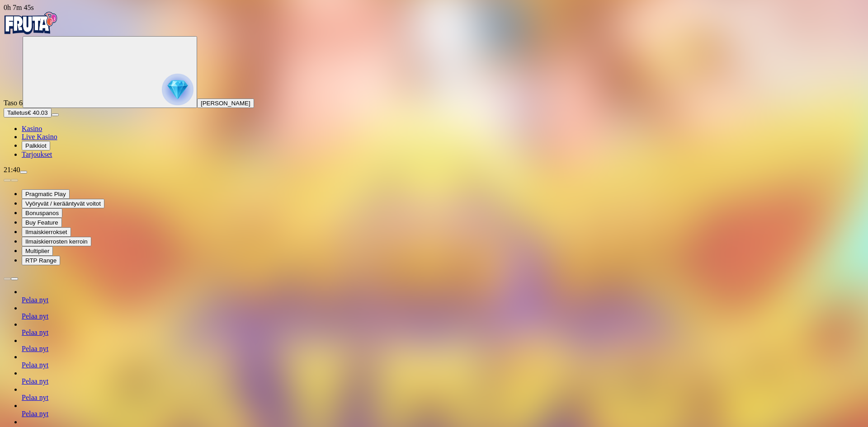 The image size is (868, 427). I want to click on button: Buy Feature, so click(42, 222).